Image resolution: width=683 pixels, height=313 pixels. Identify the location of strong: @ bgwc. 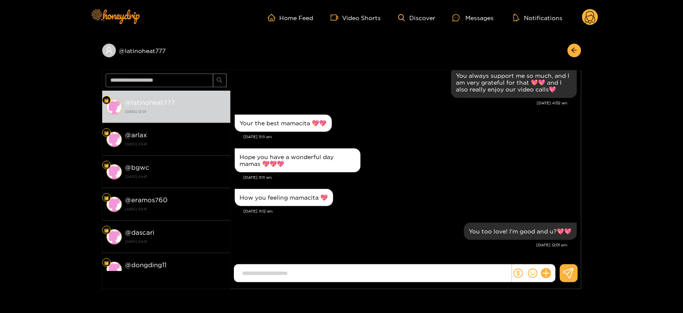
(137, 167).